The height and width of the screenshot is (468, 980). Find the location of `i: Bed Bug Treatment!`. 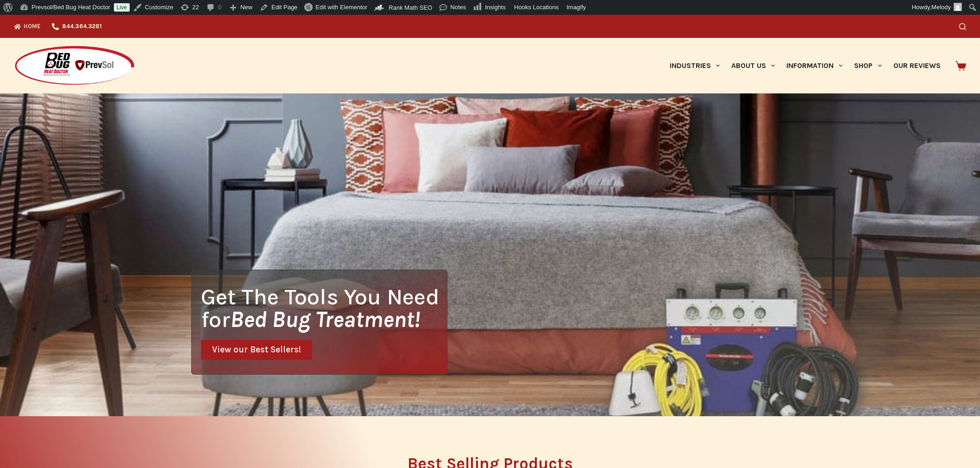

i: Bed Bug Treatment! is located at coordinates (325, 319).